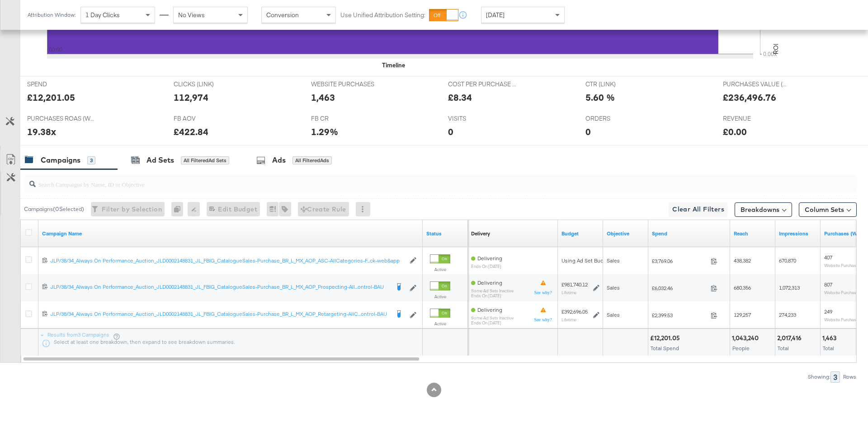  I want to click on div: All Filtered Ad Sets, so click(205, 160).